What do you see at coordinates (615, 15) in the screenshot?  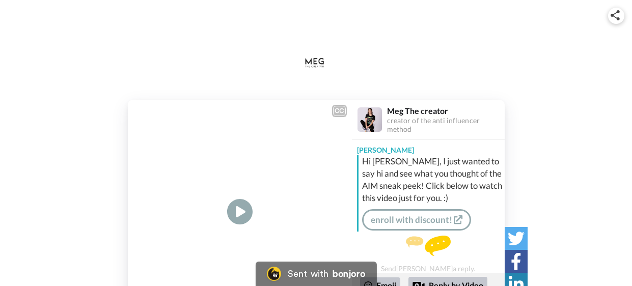 I see `img: ic_share.svg` at bounding box center [615, 15].